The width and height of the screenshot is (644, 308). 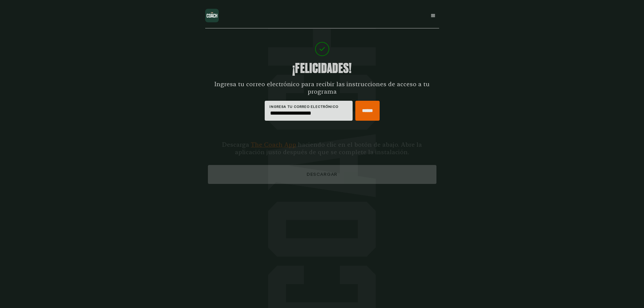 What do you see at coordinates (322, 68) in the screenshot?
I see `h1: ¡FELICIDADES!` at bounding box center [322, 68].